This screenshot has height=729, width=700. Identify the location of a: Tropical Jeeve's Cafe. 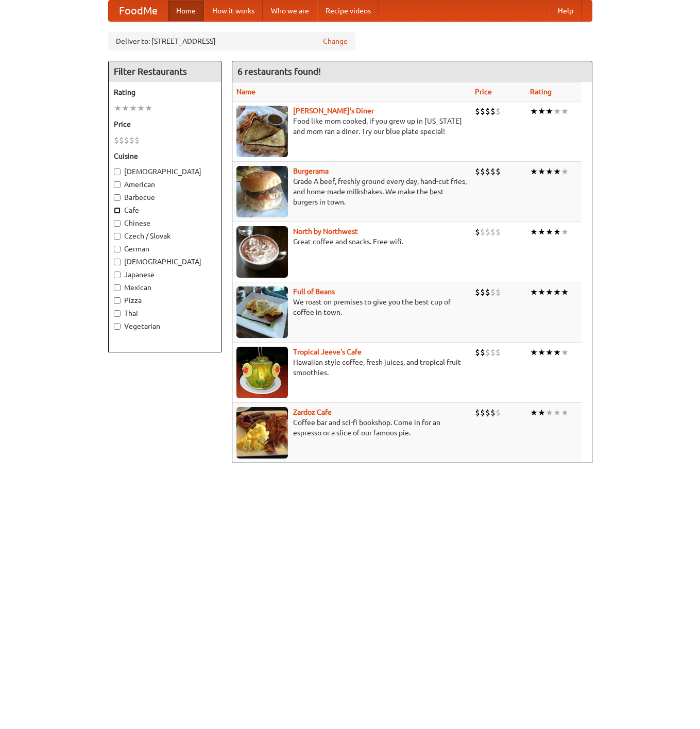
(327, 352).